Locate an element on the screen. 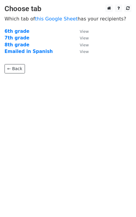  a: Emailed in Spanish is located at coordinates (29, 51).